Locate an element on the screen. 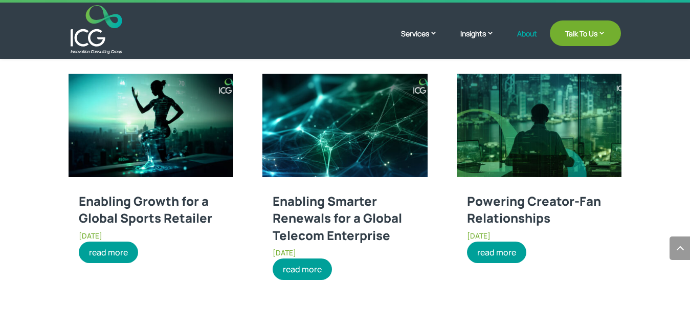 This screenshot has width=690, height=324. a: Talk To Us is located at coordinates (585, 33).